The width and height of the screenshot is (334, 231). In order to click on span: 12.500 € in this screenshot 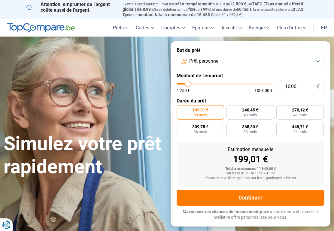, I will do `click(238, 4)`.